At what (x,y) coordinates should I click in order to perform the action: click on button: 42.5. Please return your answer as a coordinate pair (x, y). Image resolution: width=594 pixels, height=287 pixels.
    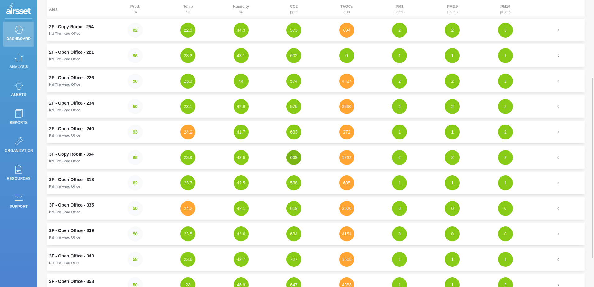
    Looking at the image, I should click on (241, 183).